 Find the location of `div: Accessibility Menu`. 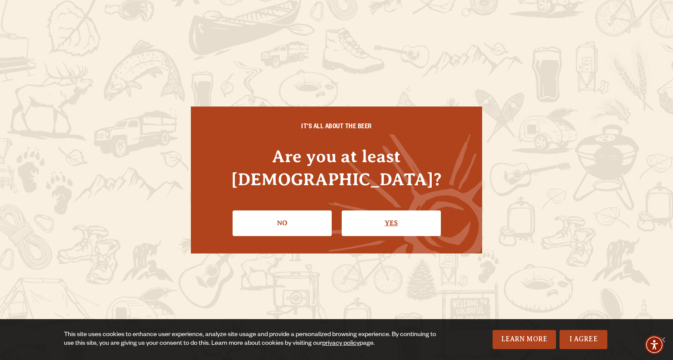

div: Accessibility Menu is located at coordinates (655, 345).